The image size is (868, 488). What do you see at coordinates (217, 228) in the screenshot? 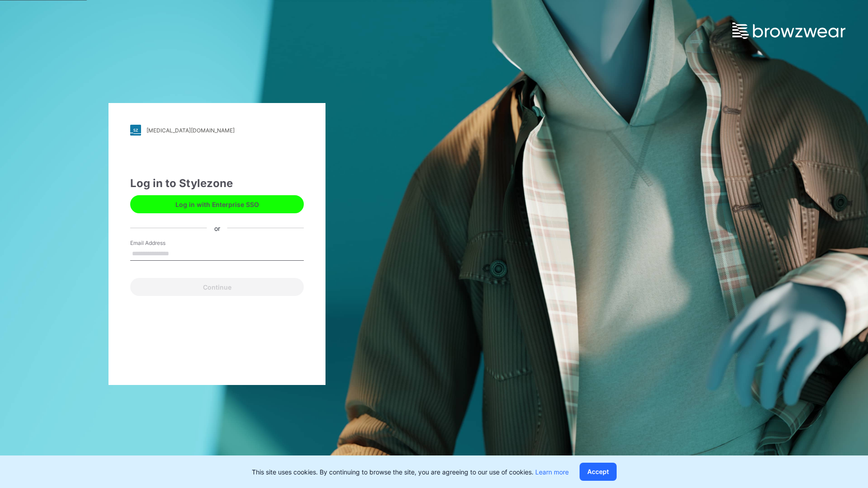
I see `div: or` at bounding box center [217, 228].